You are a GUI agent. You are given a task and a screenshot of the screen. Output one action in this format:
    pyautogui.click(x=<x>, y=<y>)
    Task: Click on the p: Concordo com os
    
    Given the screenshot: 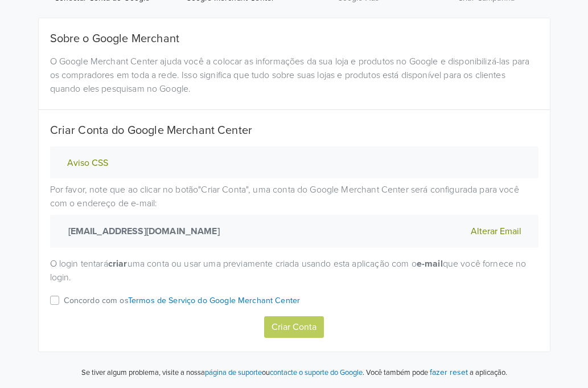 What is the action you would take?
    pyautogui.click(x=182, y=301)
    